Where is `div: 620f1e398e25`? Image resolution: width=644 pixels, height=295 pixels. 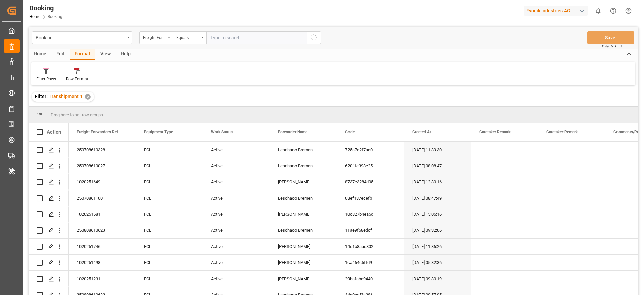 div: 620f1e398e25 is located at coordinates (371, 165).